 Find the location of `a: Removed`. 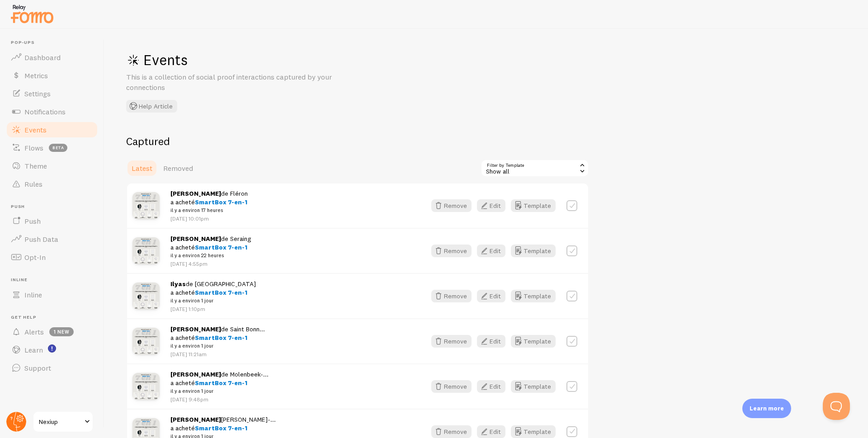

a: Removed is located at coordinates (178, 169).